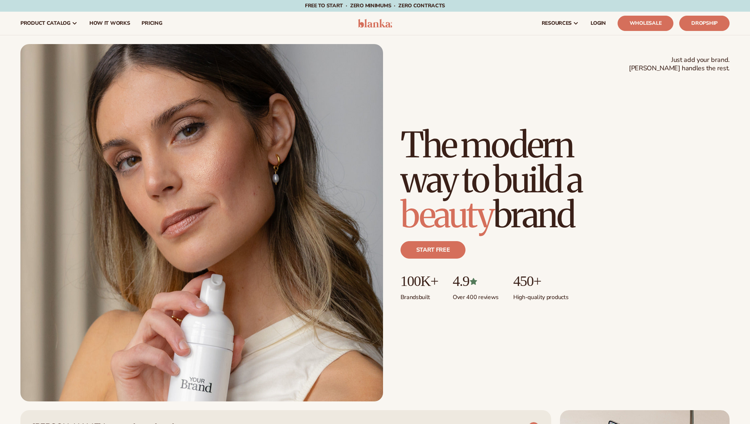 This screenshot has width=750, height=424. I want to click on a: Dropship, so click(704, 23).